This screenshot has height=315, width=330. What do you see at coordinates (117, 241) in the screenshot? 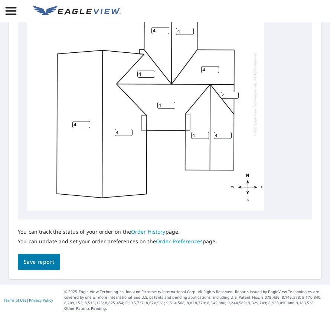
I see `p: You can update and set your order preferences on the page.` at bounding box center [117, 241].